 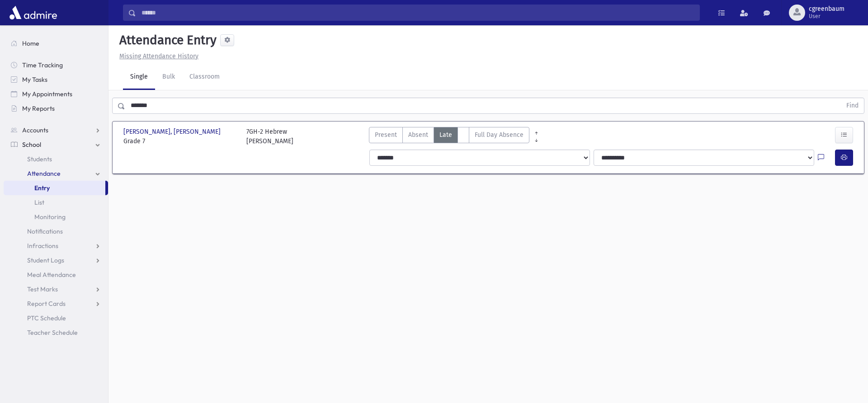 I want to click on span: List, so click(x=40, y=202).